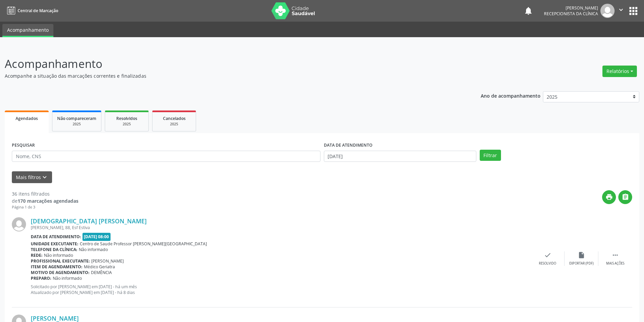 The height and width of the screenshot is (322, 644). I want to click on span: Resolvidos, so click(127, 118).